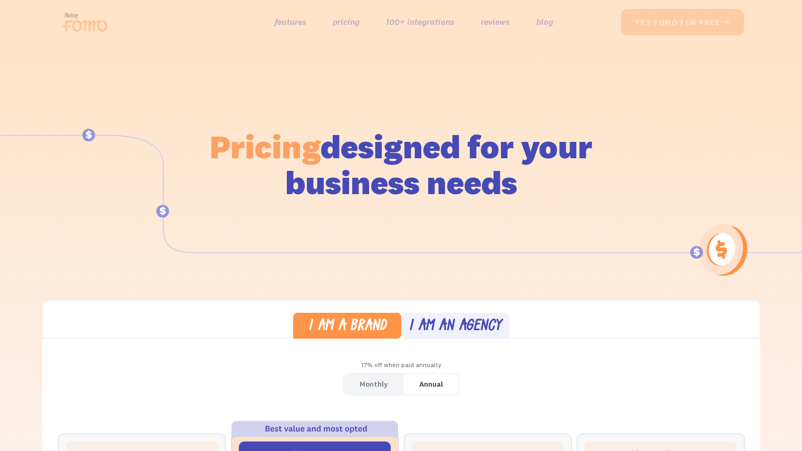  Describe the element at coordinates (373, 384) in the screenshot. I see `div: Monthly` at that location.